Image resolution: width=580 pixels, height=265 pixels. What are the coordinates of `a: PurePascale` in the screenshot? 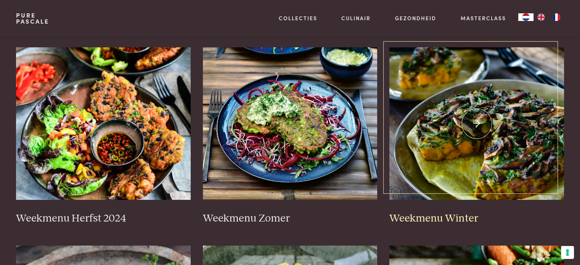 It's located at (32, 18).